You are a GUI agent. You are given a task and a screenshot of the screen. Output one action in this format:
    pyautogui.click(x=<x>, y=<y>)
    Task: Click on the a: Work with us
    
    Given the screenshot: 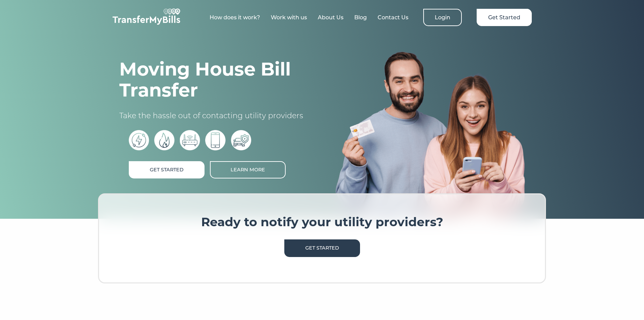 What is the action you would take?
    pyautogui.click(x=289, y=17)
    